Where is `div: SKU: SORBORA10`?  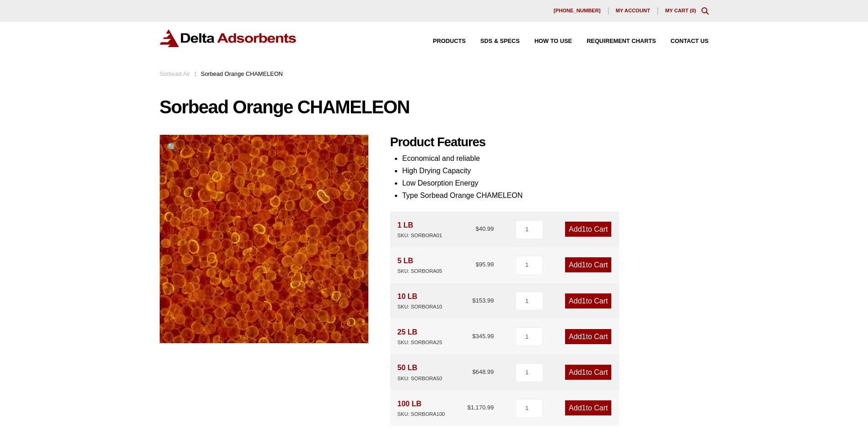
div: SKU: SORBORA10 is located at coordinates (420, 307).